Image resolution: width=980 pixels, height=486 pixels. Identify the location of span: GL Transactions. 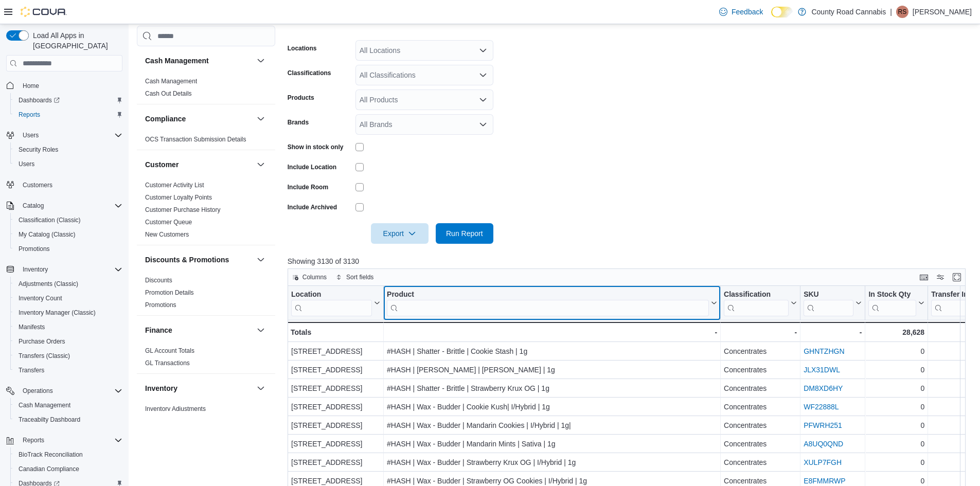
(167, 363).